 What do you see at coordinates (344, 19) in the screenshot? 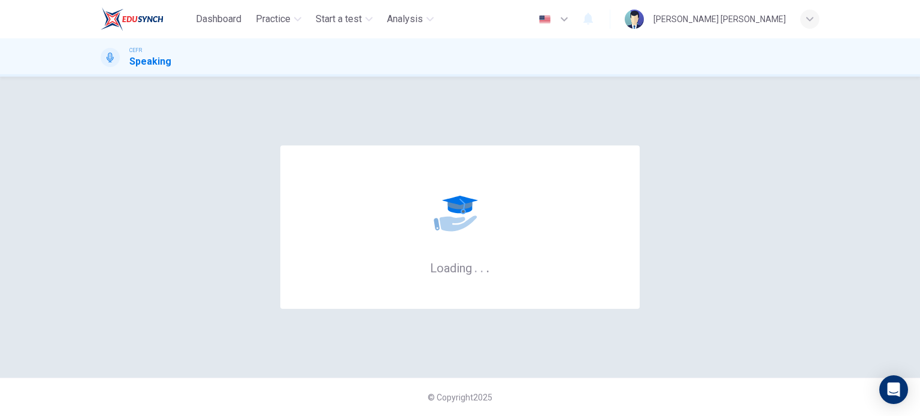
I see `button: Start a test` at bounding box center [344, 19].